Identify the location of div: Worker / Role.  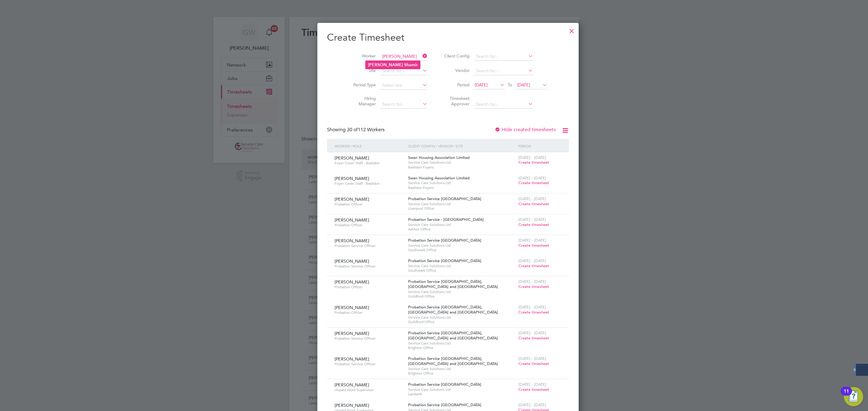
(370, 146).